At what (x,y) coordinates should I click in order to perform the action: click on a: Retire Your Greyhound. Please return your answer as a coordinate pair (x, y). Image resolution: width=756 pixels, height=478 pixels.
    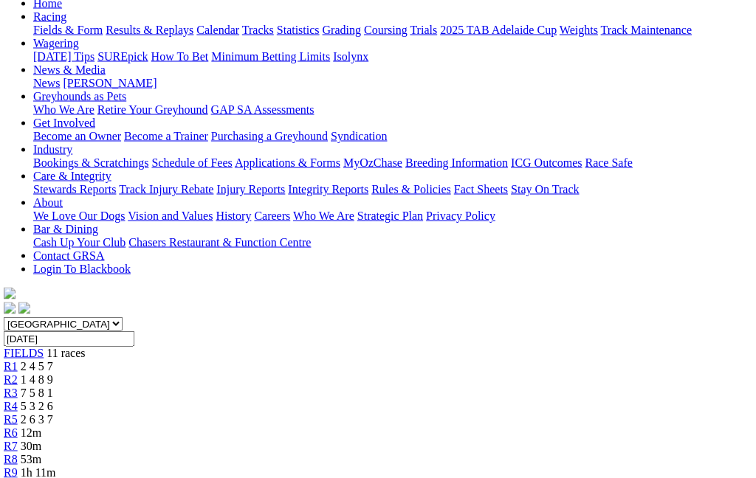
    Looking at the image, I should click on (153, 109).